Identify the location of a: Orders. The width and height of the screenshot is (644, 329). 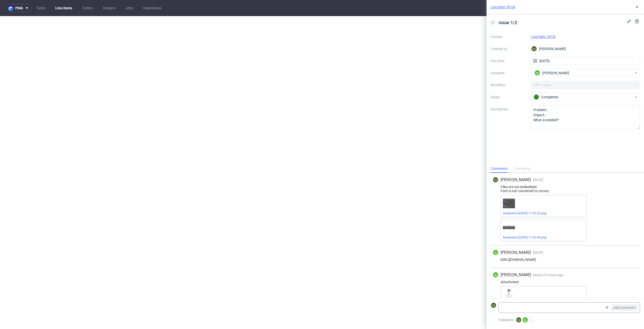
(87, 8).